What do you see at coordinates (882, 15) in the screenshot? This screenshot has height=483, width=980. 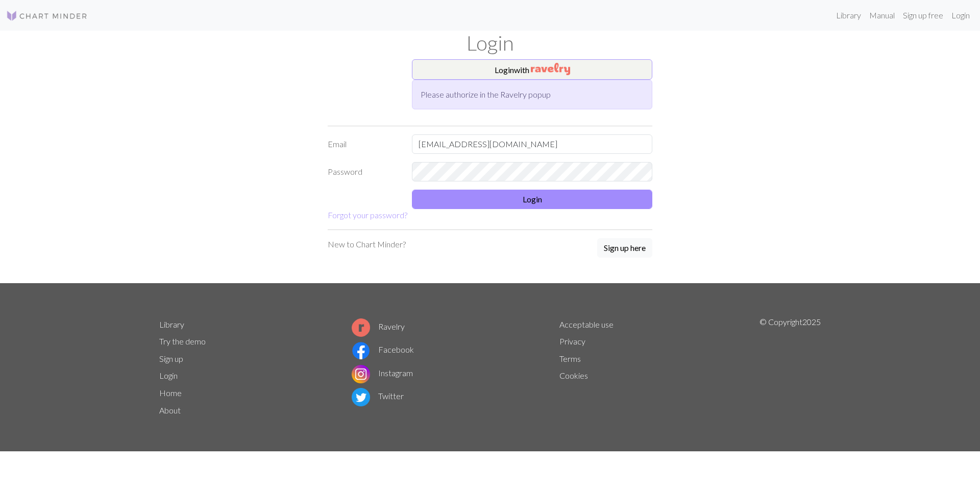 I see `a: Manual` at bounding box center [882, 15].